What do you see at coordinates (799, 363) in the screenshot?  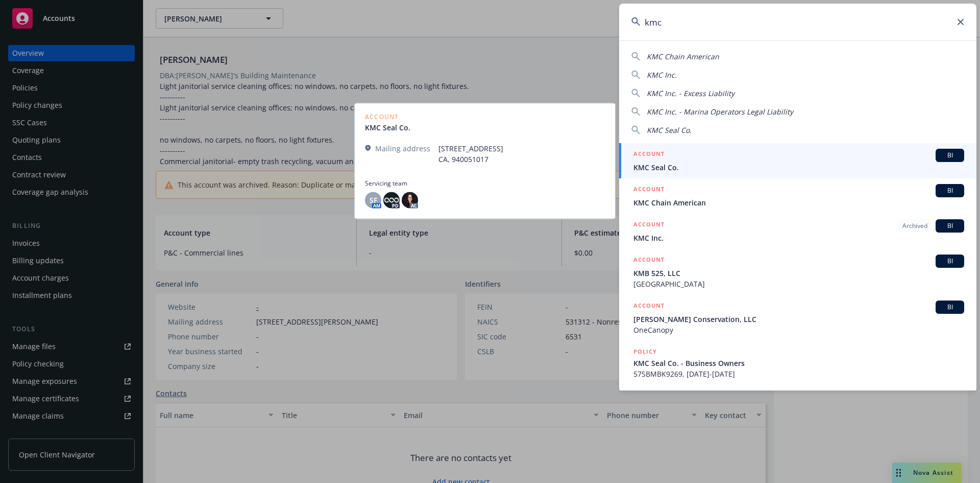 I see `span: KMC Seal Co. - Business Owners` at bounding box center [799, 363].